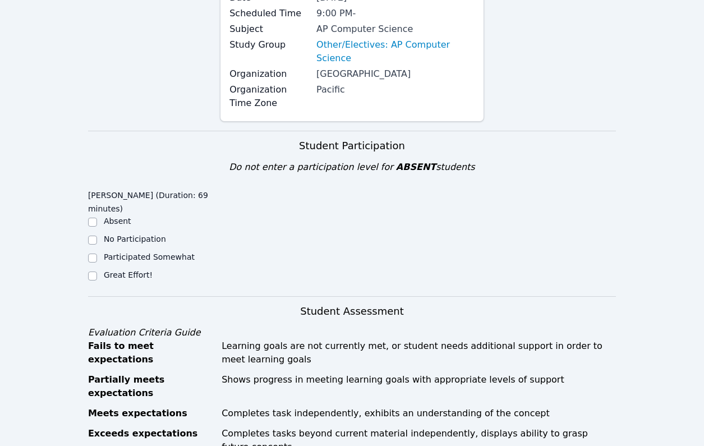 The height and width of the screenshot is (446, 704). I want to click on label: Organization, so click(269, 74).